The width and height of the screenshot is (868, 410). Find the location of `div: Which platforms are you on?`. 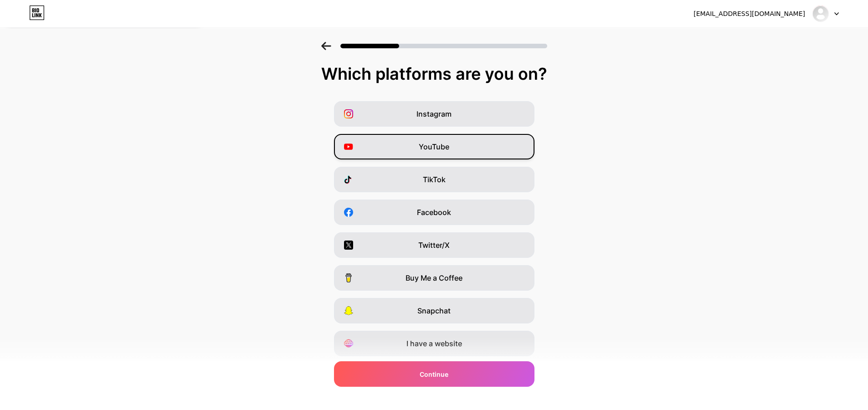

div: Which platforms are you on? is located at coordinates (434, 74).